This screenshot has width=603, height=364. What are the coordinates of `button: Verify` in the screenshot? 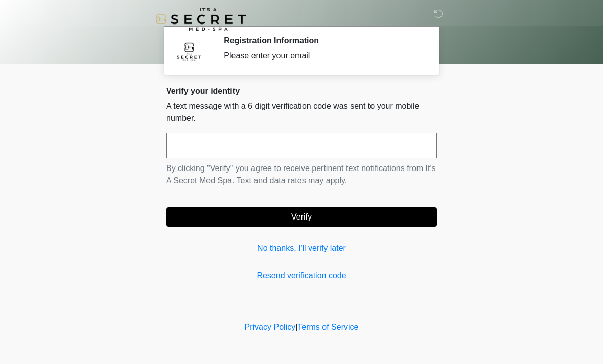 It's located at (302, 217).